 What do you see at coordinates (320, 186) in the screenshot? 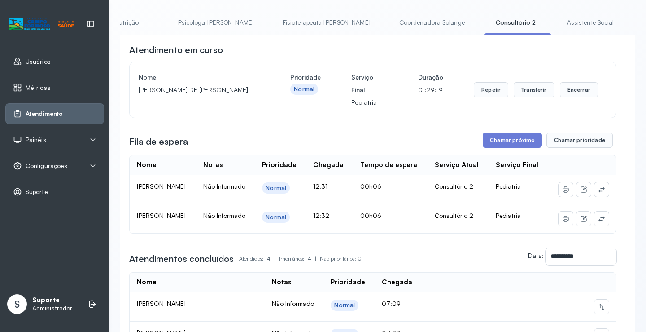
I see `span: 12:31` at bounding box center [320, 186].